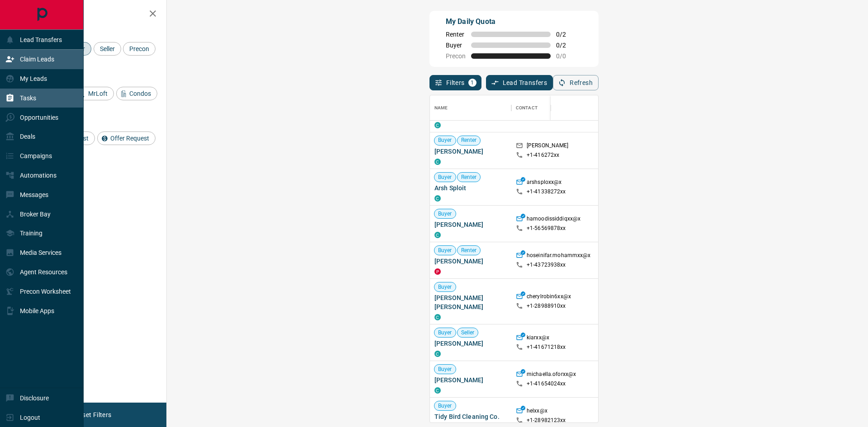 This screenshot has height=427, width=868. Describe the element at coordinates (576, 82) in the screenshot. I see `button: Refresh` at that location.